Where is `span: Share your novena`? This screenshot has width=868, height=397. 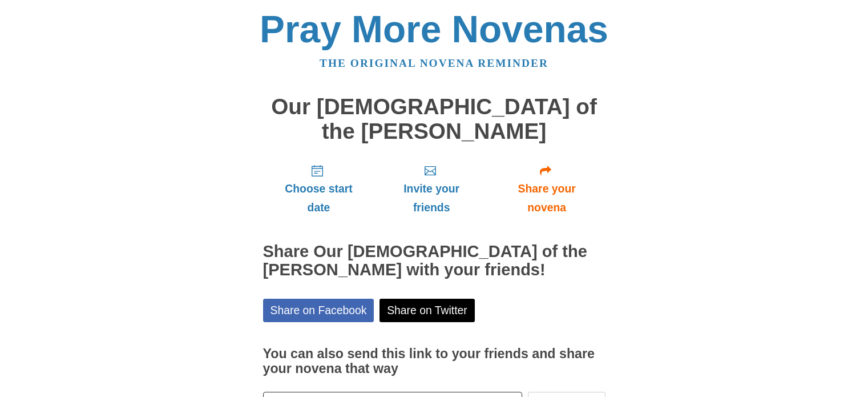
span: Share your novena is located at coordinates (547, 198).